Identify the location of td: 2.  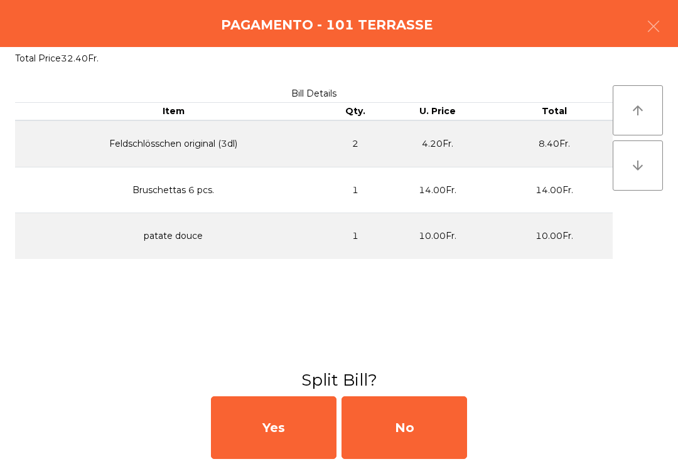
(355, 144).